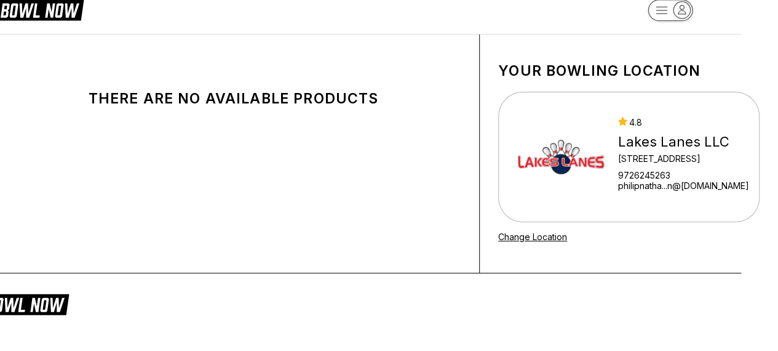  Describe the element at coordinates (629, 71) in the screenshot. I see `h1: Your bowling location` at that location.